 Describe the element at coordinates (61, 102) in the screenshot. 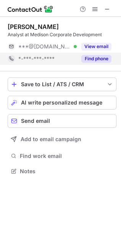

I see `span: AI write personalized message` at that location.